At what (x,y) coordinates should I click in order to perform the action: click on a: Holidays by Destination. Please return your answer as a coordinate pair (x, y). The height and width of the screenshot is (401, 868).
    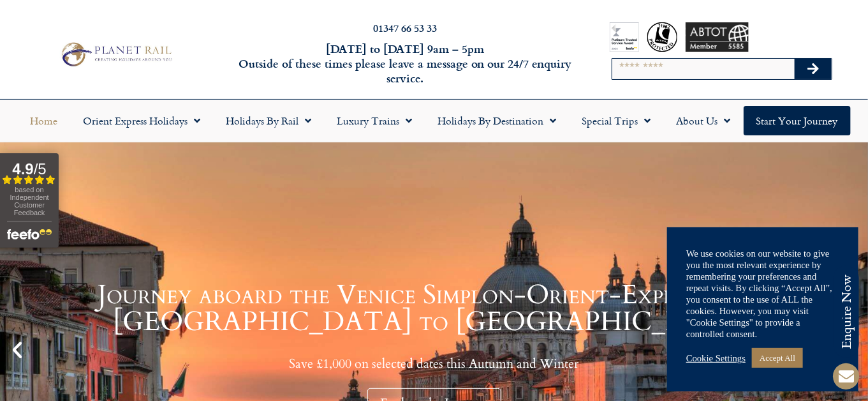
    Looking at the image, I should click on (498, 121).